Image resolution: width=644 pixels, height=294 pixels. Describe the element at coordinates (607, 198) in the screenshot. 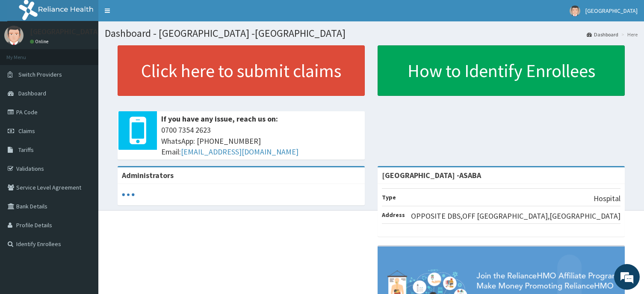

I see `p: Hospital` at that location.